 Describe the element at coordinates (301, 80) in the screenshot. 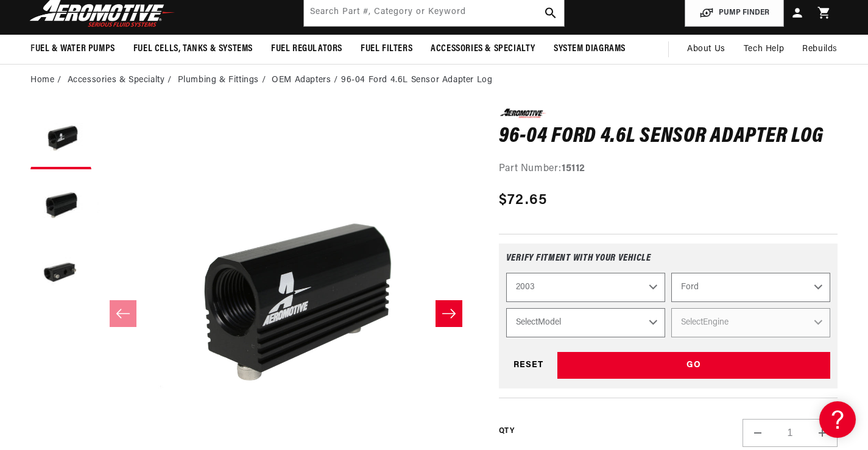

I see `a: OEM Adapters` at that location.